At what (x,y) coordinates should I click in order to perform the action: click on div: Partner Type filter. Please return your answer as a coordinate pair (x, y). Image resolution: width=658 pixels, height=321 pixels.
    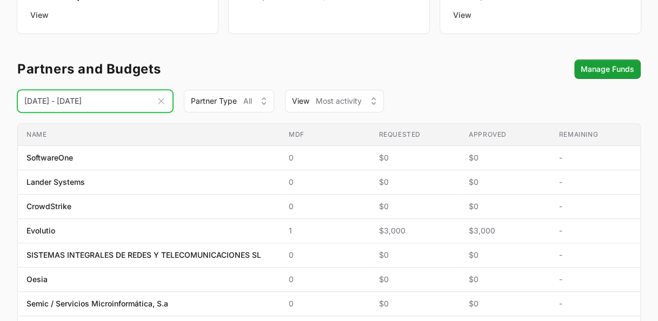
    Looking at the image, I should click on (229, 101).